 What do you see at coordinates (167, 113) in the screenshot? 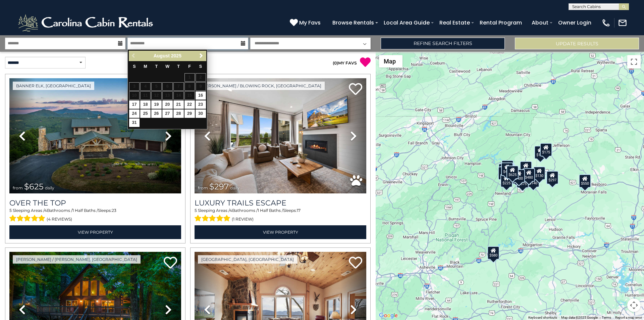
I see `a: 27` at bounding box center [167, 113].